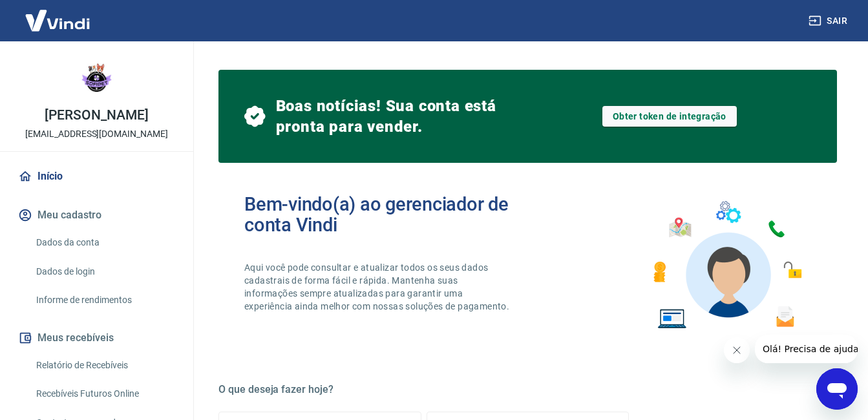  Describe the element at coordinates (97, 215) in the screenshot. I see `button: Meu cadastro` at that location.